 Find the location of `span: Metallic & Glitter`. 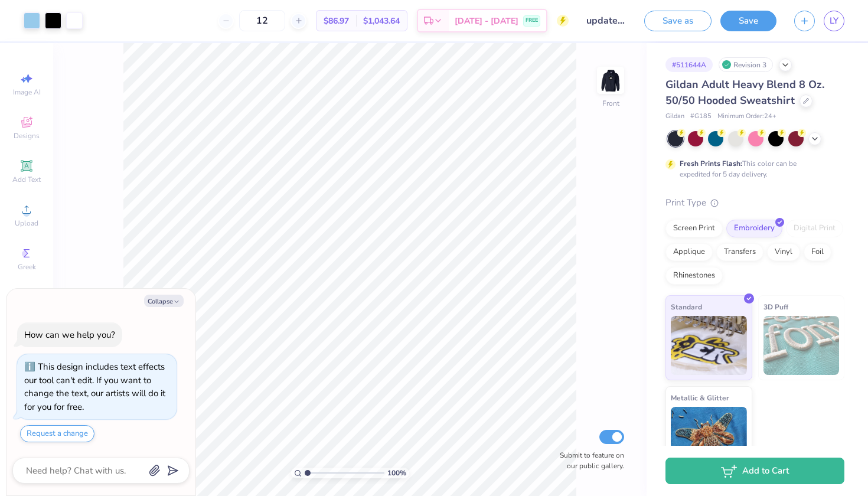

span: Metallic & Glitter is located at coordinates (700, 398).